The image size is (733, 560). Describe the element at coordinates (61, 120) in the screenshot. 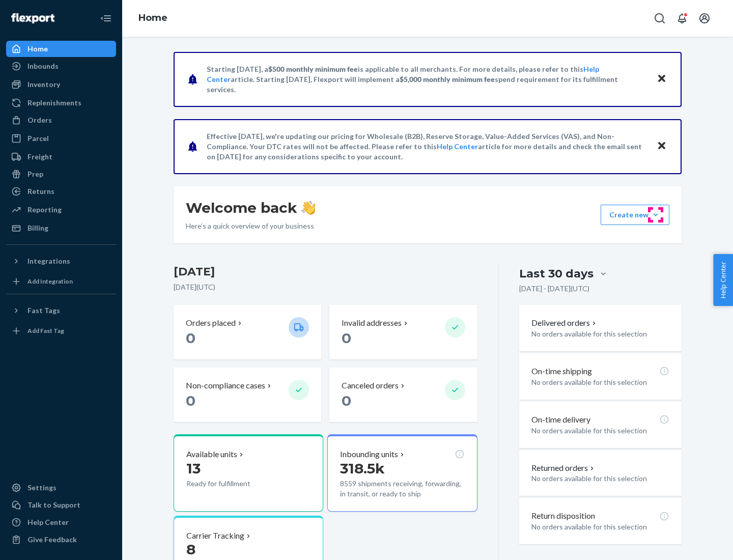

I see `a: Orders` at that location.